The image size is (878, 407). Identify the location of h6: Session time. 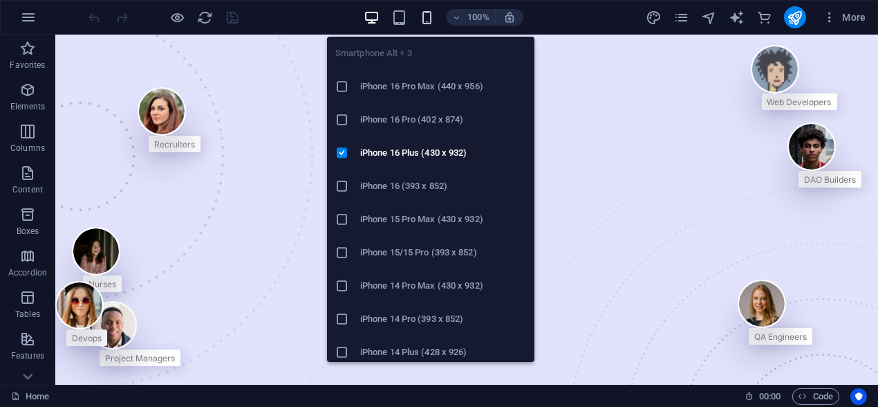
(763, 396).